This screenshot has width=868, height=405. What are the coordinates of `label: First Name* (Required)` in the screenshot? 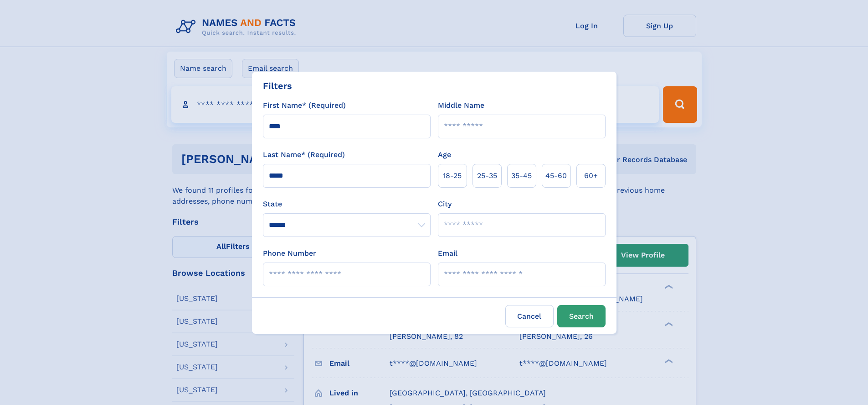 It's located at (305, 105).